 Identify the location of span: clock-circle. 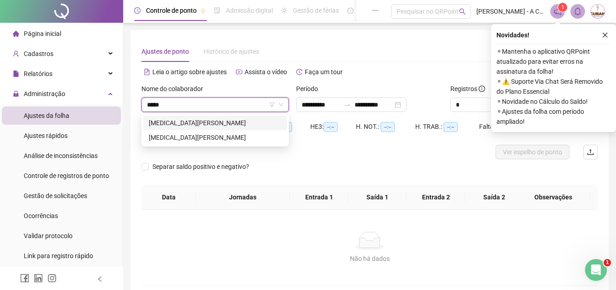
(137, 10).